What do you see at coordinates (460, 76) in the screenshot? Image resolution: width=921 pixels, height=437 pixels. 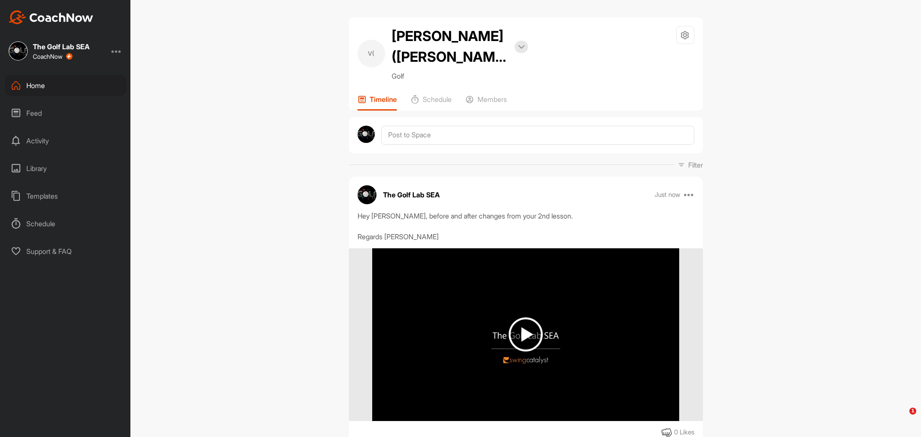 I see `p: Golf` at bounding box center [460, 76].